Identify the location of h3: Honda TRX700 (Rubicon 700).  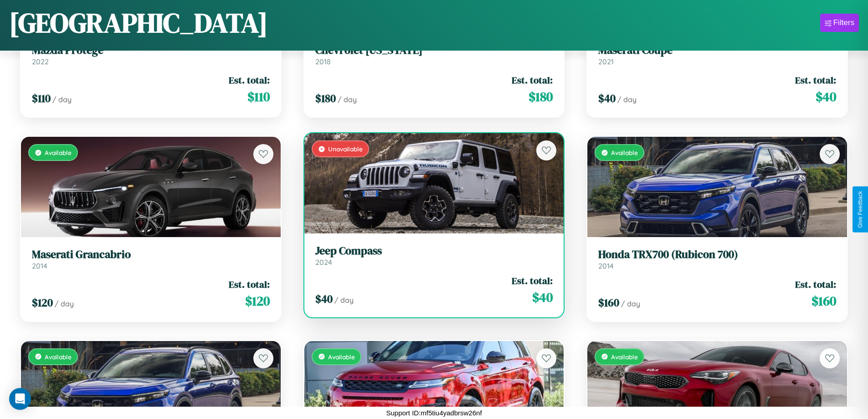
(717, 254).